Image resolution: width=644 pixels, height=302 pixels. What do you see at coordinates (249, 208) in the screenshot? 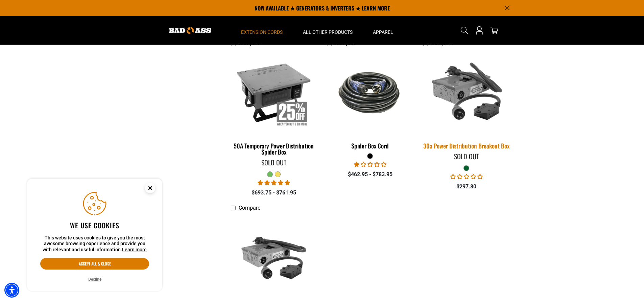
I see `span: Compare` at bounding box center [249, 208].